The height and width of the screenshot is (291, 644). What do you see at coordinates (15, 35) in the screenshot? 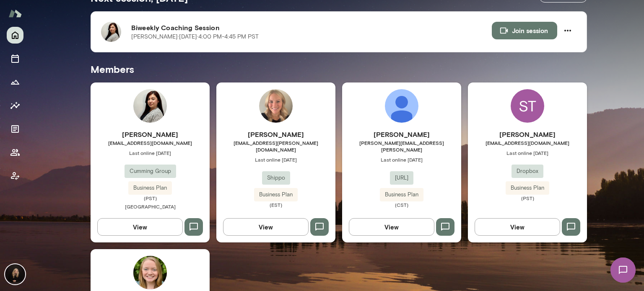
I see `button: Home` at bounding box center [15, 35].